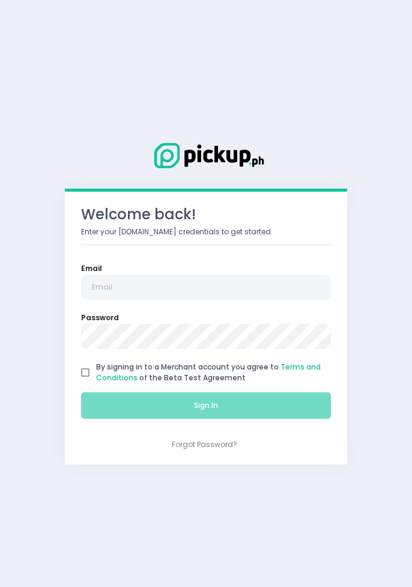 This screenshot has height=587, width=412. I want to click on label: Email, so click(91, 269).